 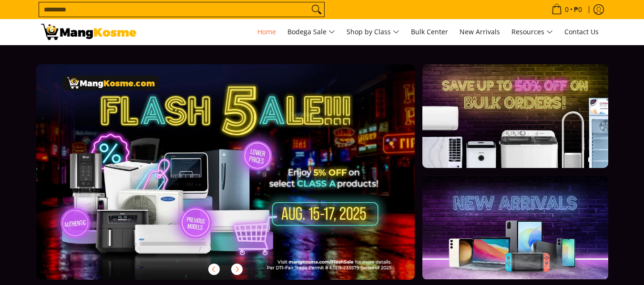 What do you see at coordinates (567, 10) in the screenshot?
I see `span: 0` at bounding box center [567, 10].